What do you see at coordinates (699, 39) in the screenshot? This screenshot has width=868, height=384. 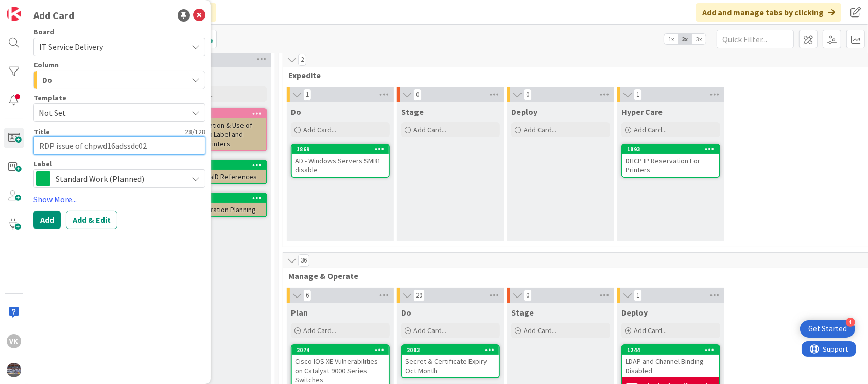 I see `span: 3x` at bounding box center [699, 39].